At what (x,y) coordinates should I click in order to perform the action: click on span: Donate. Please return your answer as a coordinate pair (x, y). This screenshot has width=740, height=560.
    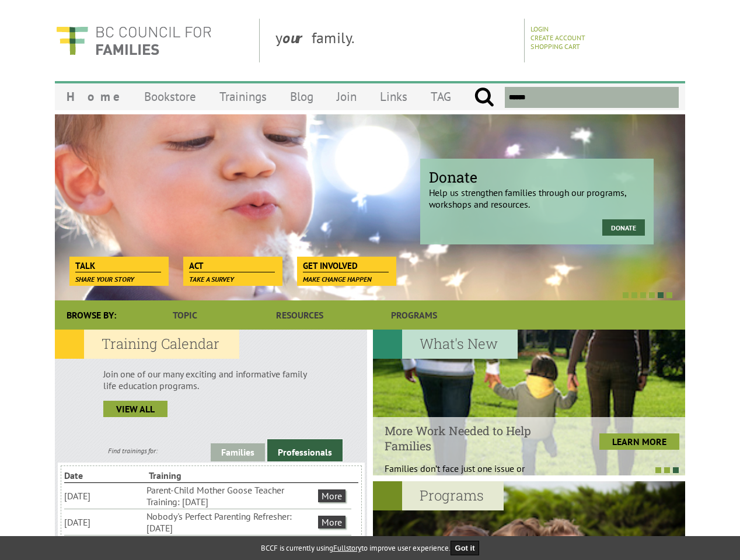
    Looking at the image, I should click on (537, 177).